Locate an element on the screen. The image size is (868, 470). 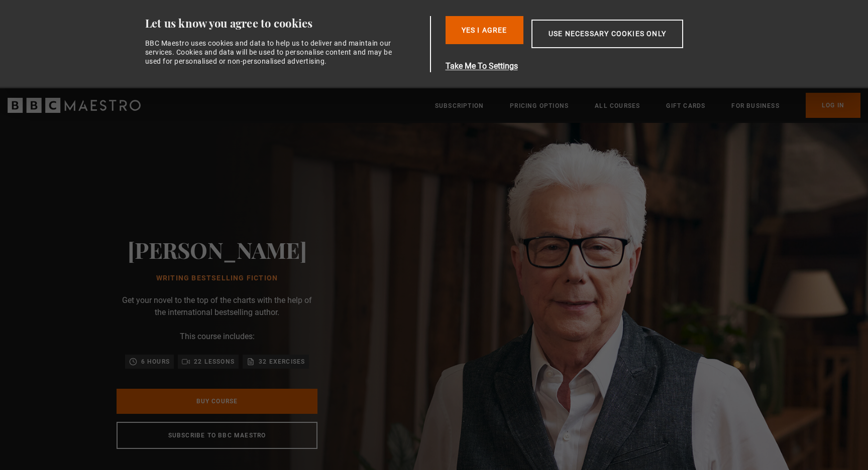
p: 32 exercises is located at coordinates (282, 362).